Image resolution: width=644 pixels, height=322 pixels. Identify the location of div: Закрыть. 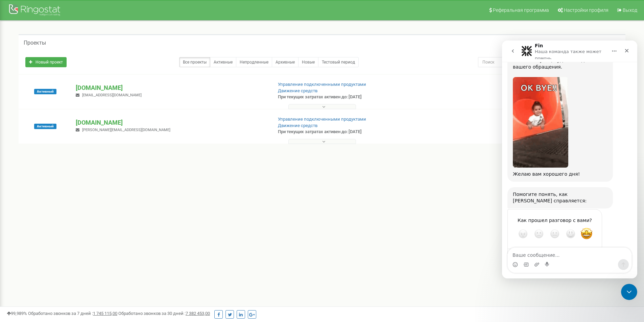
(125, 10).